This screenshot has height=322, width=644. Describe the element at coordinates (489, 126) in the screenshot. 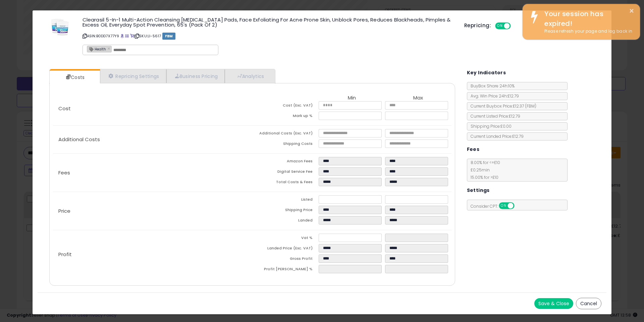

I see `span: Shipping Price: £0.00` at that location.